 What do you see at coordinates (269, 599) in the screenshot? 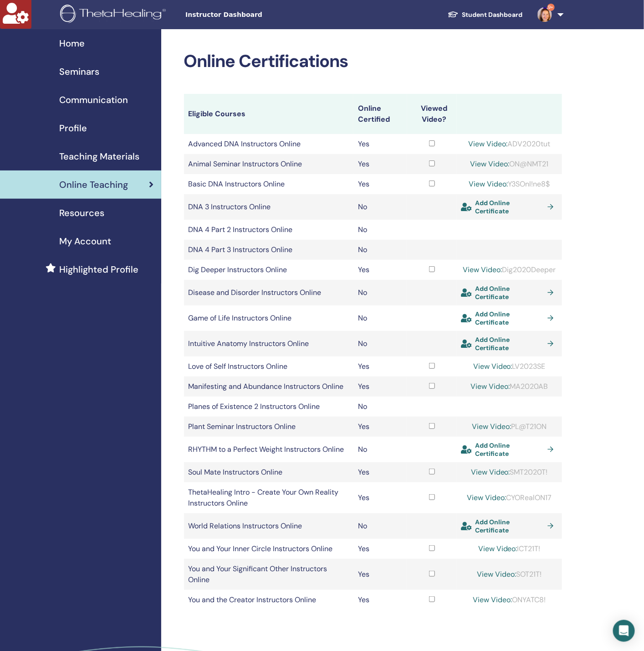
I see `td: You and the Creator Instructors Online` at bounding box center [269, 599].